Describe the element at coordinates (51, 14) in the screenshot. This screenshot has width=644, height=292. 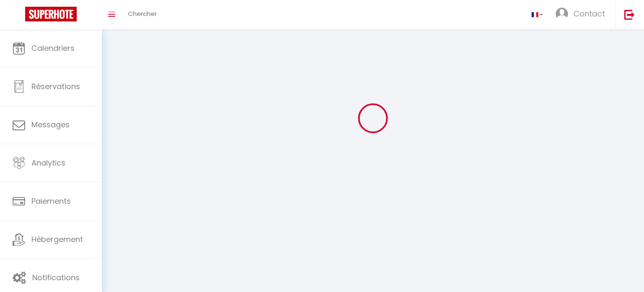
I see `img: Super Booking` at that location.